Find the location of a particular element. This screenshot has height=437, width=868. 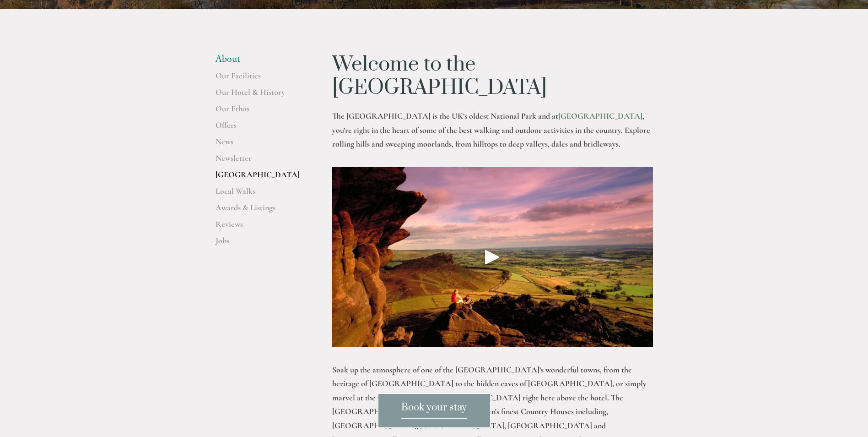

a: Our Hotel & History is located at coordinates (259, 95).